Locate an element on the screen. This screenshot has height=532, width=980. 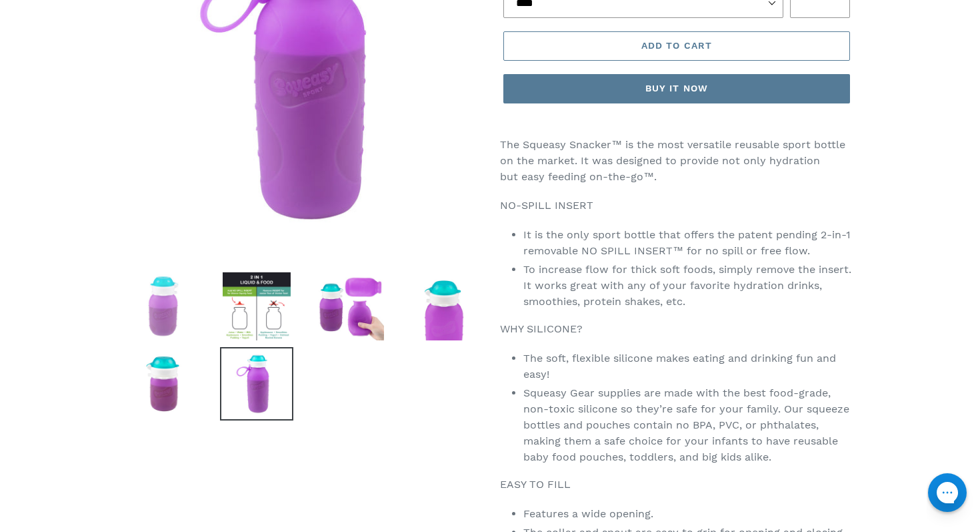
button: Buy it now is located at coordinates (677, 89).